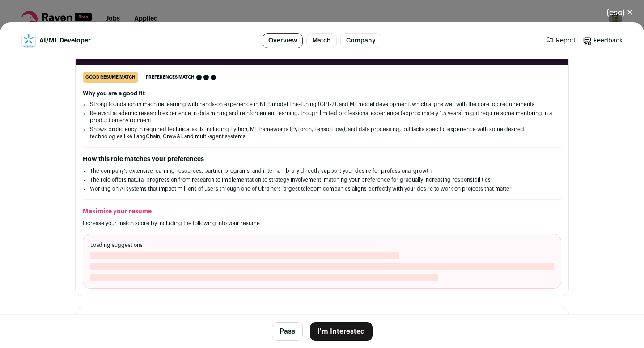 The image size is (644, 348). Describe the element at coordinates (322, 188) in the screenshot. I see `li: Working on AI systems that impact millions of users through one of Ukraine's largest telecom comp...` at that location.